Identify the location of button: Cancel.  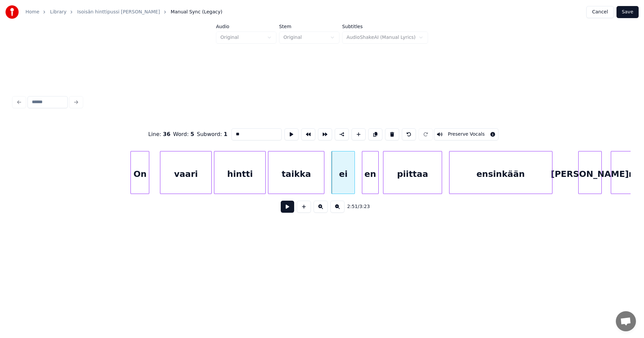
(600, 12).